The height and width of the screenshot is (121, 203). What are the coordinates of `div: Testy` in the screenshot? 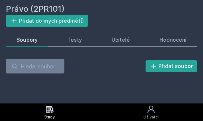 It's located at (75, 40).